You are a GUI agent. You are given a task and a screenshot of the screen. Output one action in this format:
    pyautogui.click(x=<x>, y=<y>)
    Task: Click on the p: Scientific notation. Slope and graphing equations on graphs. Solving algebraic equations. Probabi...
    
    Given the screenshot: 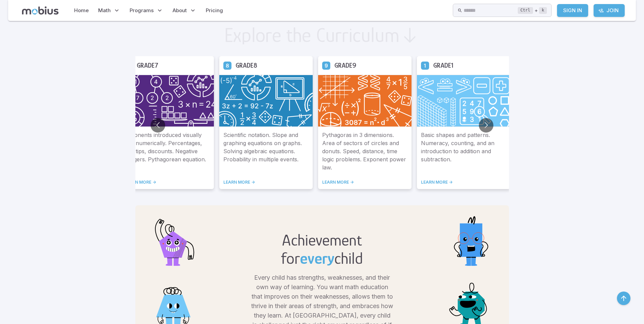 What is the action you would take?
    pyautogui.click(x=266, y=151)
    